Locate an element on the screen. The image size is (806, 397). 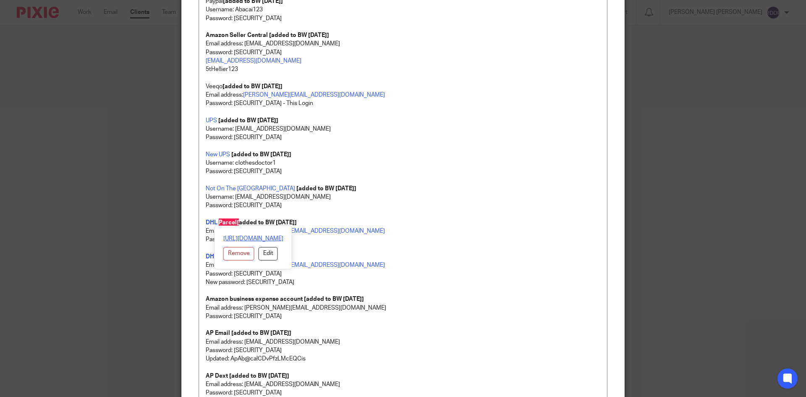
a: DHL Express is located at coordinates (223, 256).